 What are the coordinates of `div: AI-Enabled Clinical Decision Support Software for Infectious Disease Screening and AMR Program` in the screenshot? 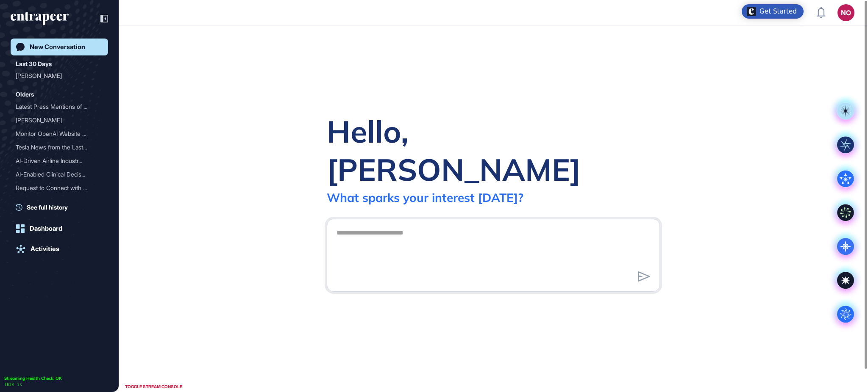 It's located at (59, 174).